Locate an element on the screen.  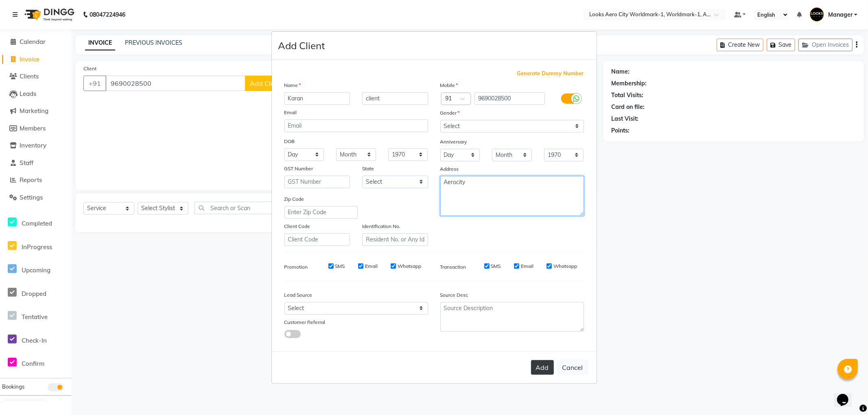
label: Anniversary is located at coordinates (454, 142).